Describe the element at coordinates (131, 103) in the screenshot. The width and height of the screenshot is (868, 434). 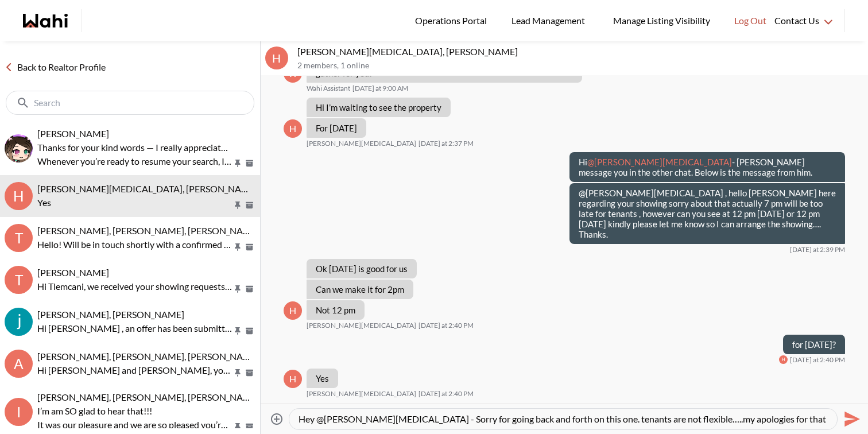
I see `input: Search` at that location.